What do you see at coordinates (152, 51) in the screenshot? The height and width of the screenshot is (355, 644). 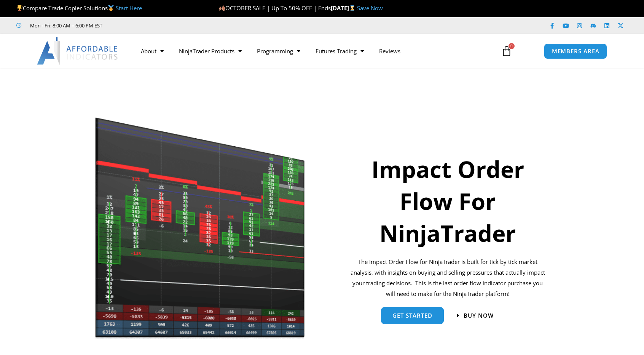 I see `a: About` at bounding box center [152, 51].